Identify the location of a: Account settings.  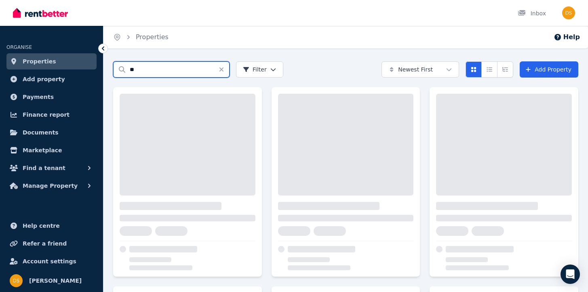
(51, 262).